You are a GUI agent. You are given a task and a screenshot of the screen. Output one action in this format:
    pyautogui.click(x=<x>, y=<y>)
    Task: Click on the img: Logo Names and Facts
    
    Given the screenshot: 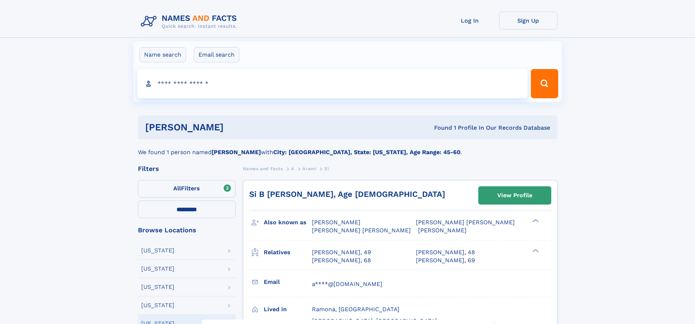 What is the action you would take?
    pyautogui.click(x=190, y=22)
    